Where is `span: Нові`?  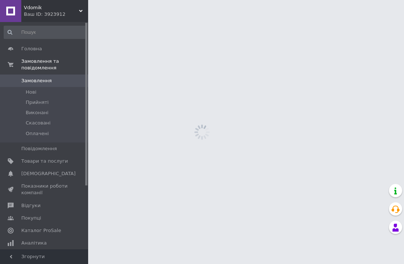 span: Нові is located at coordinates (31, 92).